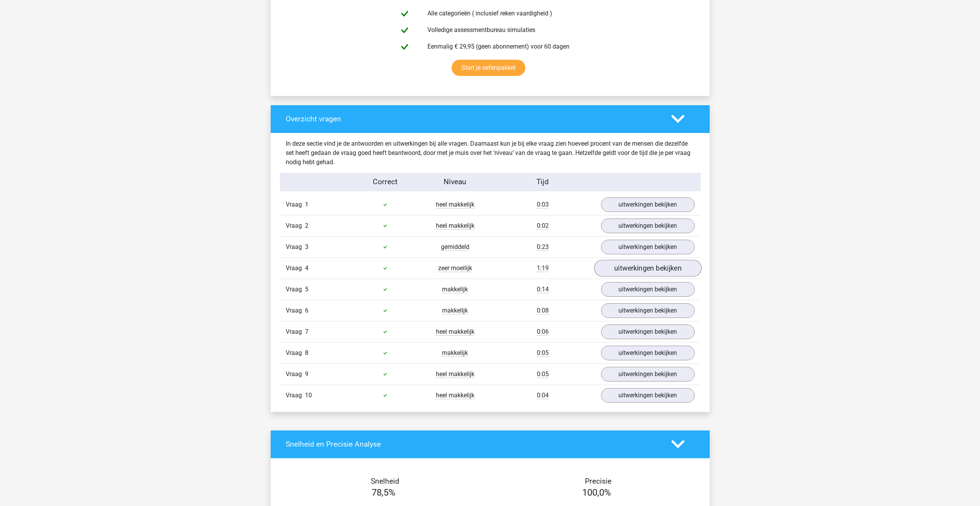 The height and width of the screenshot is (506, 980). What do you see at coordinates (307, 226) in the screenshot?
I see `span: 2` at bounding box center [307, 226].